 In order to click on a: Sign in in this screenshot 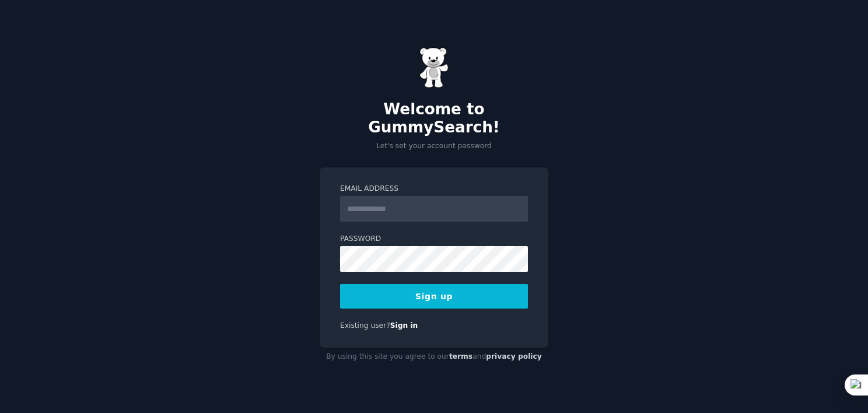, I will do `click(404, 325)`.